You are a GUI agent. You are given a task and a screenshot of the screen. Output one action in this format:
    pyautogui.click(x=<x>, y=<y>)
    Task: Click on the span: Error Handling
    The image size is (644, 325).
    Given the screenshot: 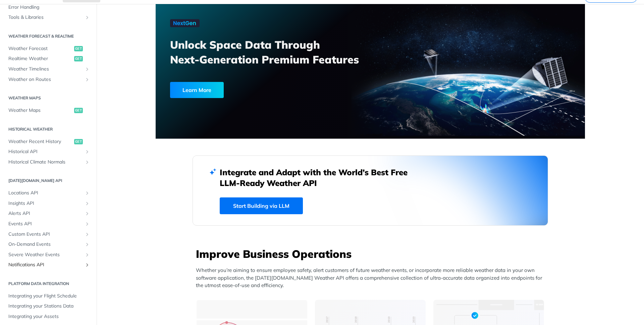 What is the action you would take?
    pyautogui.click(x=49, y=7)
    